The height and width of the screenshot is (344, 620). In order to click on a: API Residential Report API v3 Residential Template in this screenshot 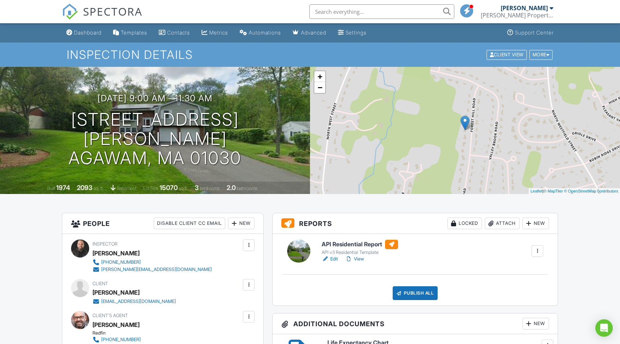, I will do `click(360, 247)`.